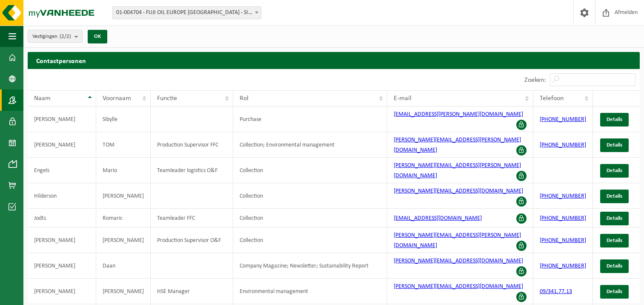  I want to click on td: Sibylle, so click(123, 119).